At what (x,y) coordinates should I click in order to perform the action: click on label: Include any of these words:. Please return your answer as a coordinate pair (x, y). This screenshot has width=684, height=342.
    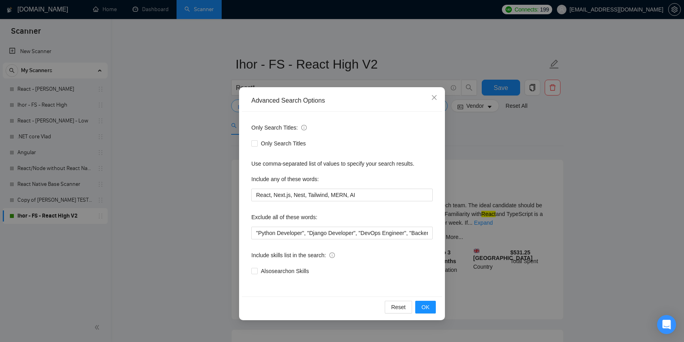
    Looking at the image, I should click on (285, 179).